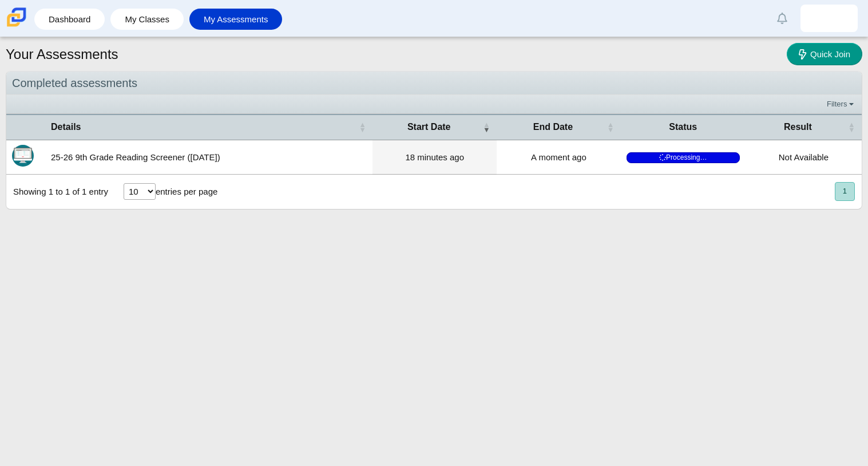 The image size is (868, 466). I want to click on span: Start Date : Activate to remove sorting, so click(487, 127).